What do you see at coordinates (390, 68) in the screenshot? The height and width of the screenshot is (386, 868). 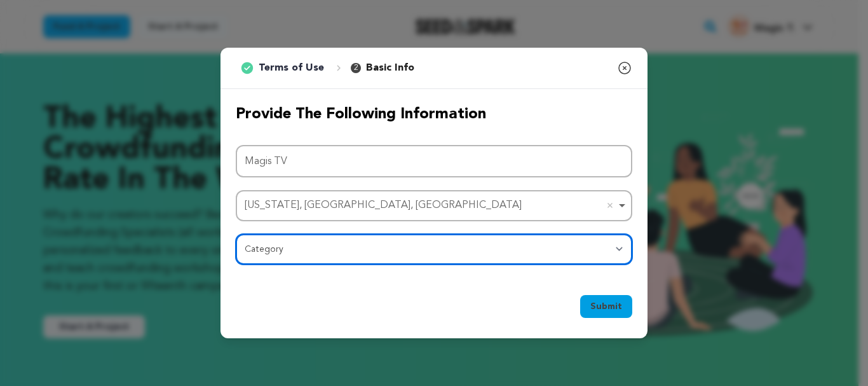 I see `p: Basic Info` at bounding box center [390, 68].